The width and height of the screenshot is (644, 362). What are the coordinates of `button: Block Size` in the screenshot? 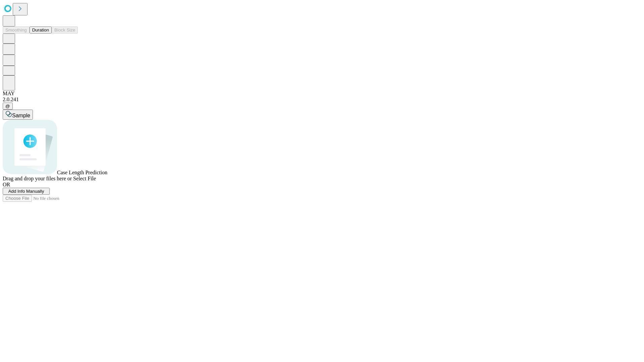 It's located at (65, 30).